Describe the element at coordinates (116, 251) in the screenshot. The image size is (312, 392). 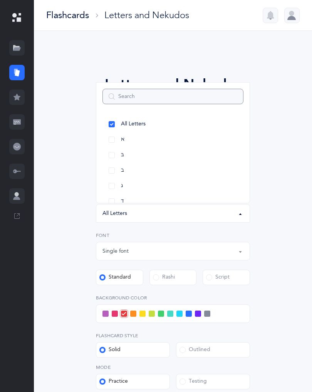
I see `div: Single font` at that location.